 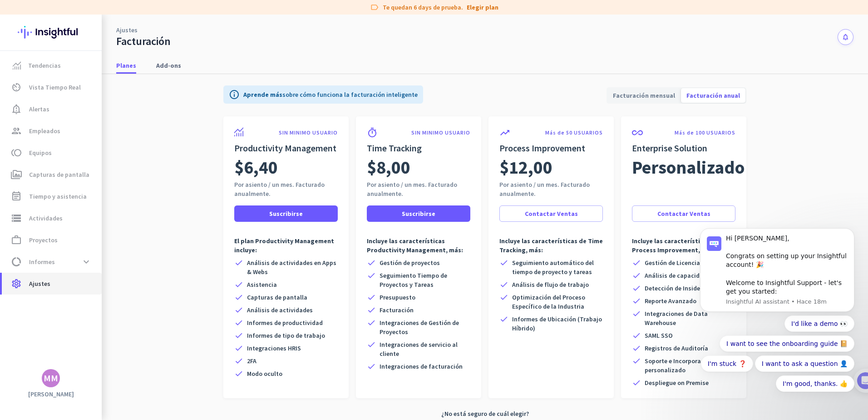 What do you see at coordinates (39, 109) in the screenshot?
I see `span: Alertas` at bounding box center [39, 109].